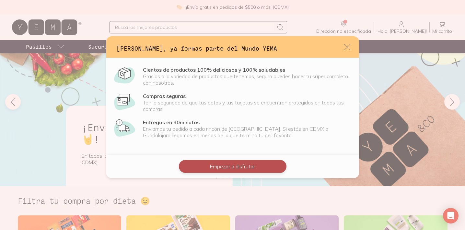 The image size is (465, 230). I want to click on p: Ten la seguridad de que tus datos y tus tarjetas se encuentran protegidos en todas tus compras., so click(247, 106).